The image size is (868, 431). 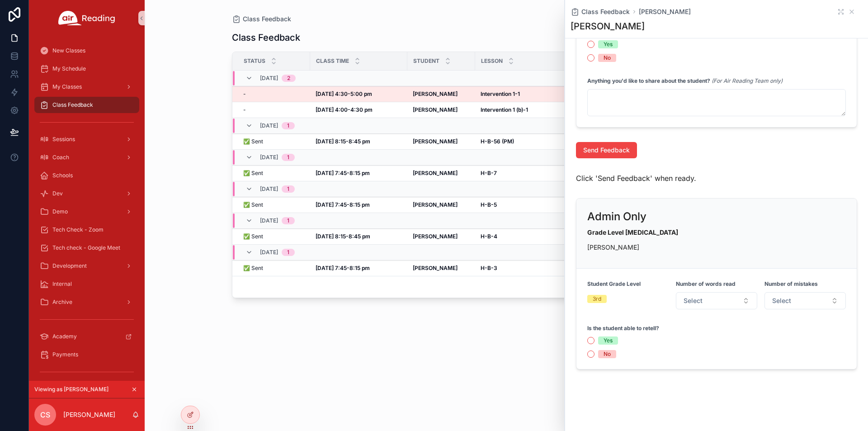 What do you see at coordinates (606, 150) in the screenshot?
I see `span: Send Feedback` at bounding box center [606, 150].